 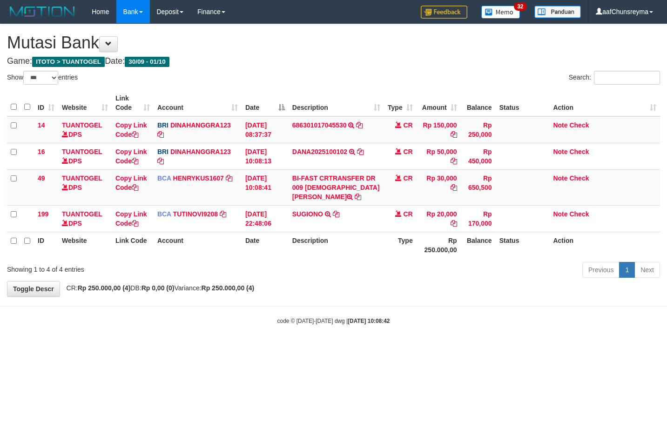 What do you see at coordinates (41, 178) in the screenshot?
I see `span: 49` at bounding box center [41, 178].